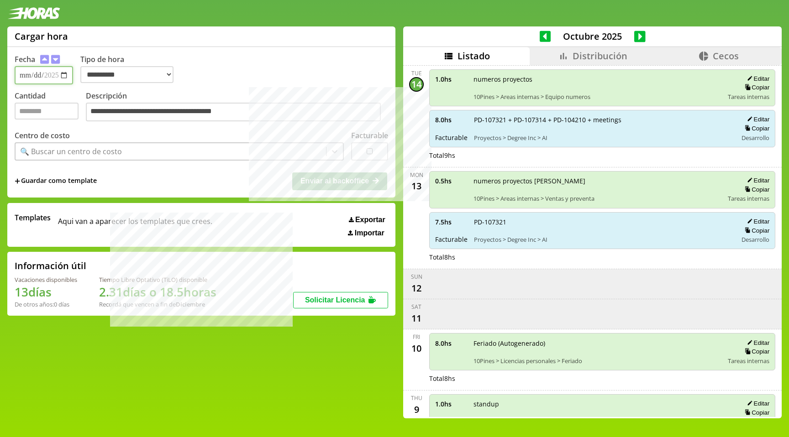 This screenshot has height=437, width=789. I want to click on span: PD-107321, so click(602, 222).